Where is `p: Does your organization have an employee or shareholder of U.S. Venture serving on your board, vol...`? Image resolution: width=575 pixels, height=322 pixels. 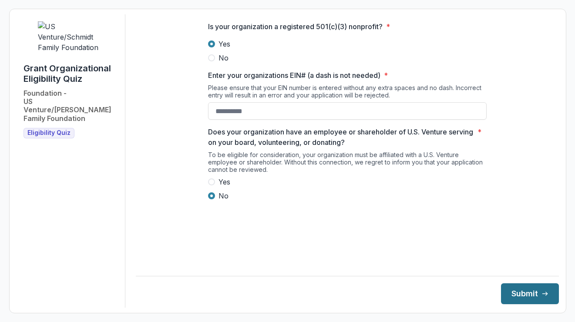
p: Does your organization have an employee or shareholder of U.S. Venture serving on your board, vol... is located at coordinates (341, 137).